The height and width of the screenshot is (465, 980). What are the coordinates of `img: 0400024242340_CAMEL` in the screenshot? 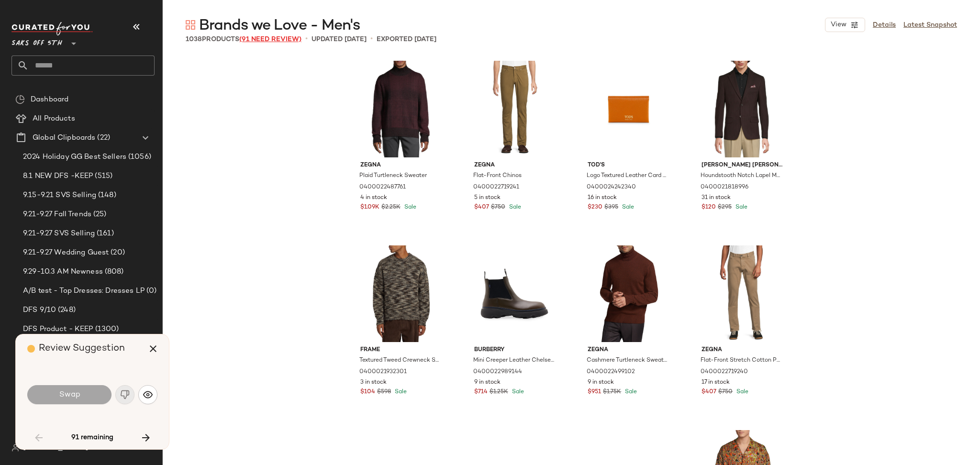 It's located at (628, 109).